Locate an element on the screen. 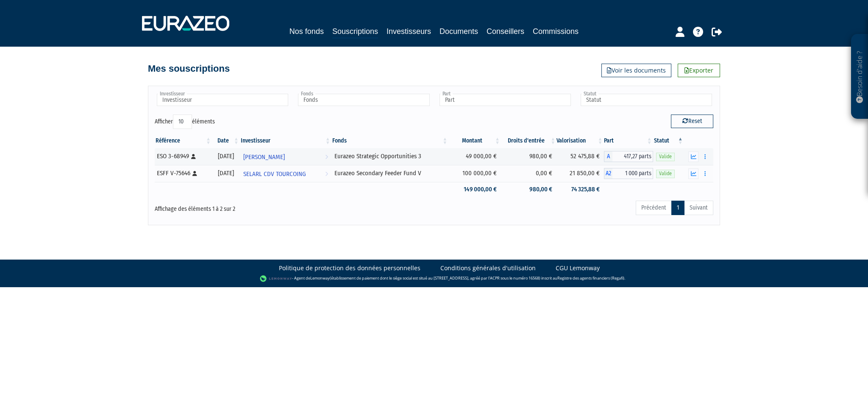 This screenshot has width=868, height=417. th: Montant: activer pour trier la colonne par ordre croissant is located at coordinates (475, 141).